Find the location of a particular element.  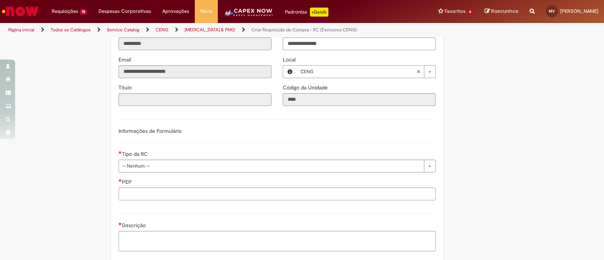

span: More is located at coordinates (206, 11).